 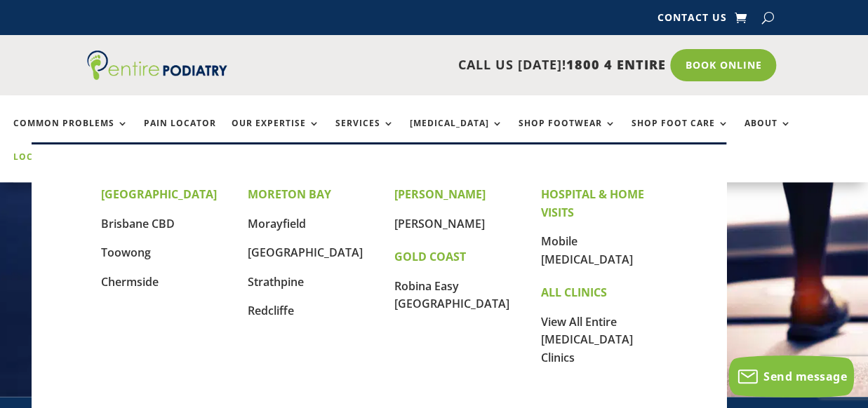 What do you see at coordinates (157, 76) in the screenshot?
I see `a: Entire Podiatry` at bounding box center [157, 76].